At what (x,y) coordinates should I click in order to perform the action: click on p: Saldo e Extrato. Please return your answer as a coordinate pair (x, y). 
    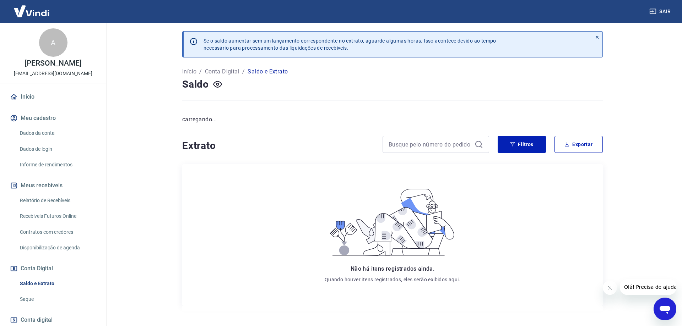
    Looking at the image, I should click on (267, 72).